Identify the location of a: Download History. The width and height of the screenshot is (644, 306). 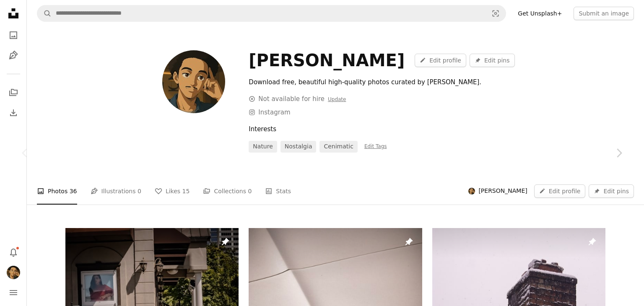
(13, 113).